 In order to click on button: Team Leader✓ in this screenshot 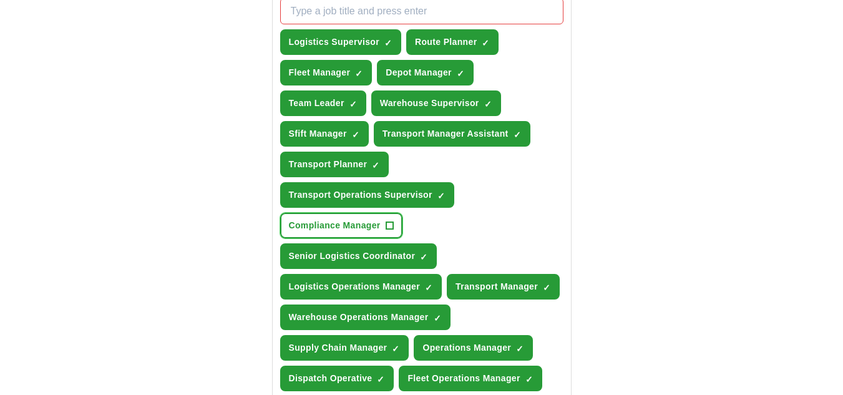, I will do `click(323, 103)`.